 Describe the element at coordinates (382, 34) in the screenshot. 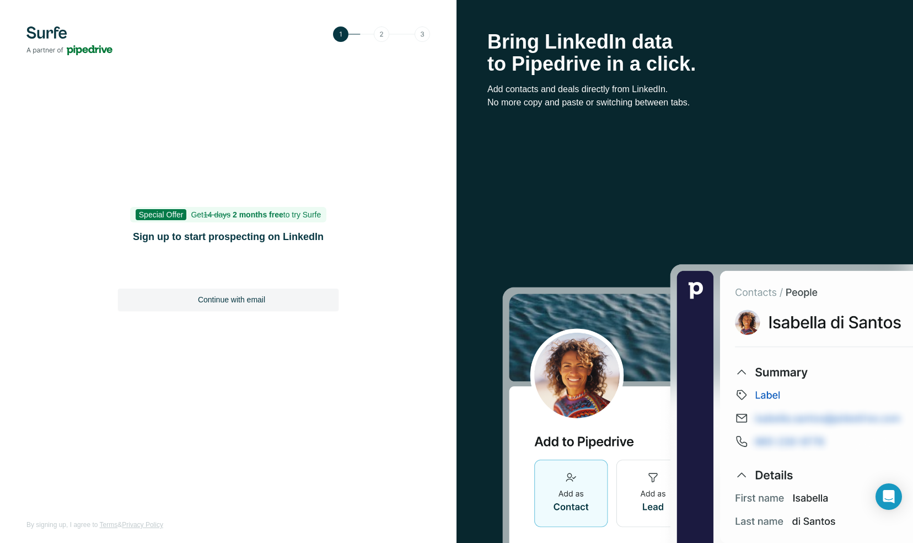

I see `img: Step 1` at that location.